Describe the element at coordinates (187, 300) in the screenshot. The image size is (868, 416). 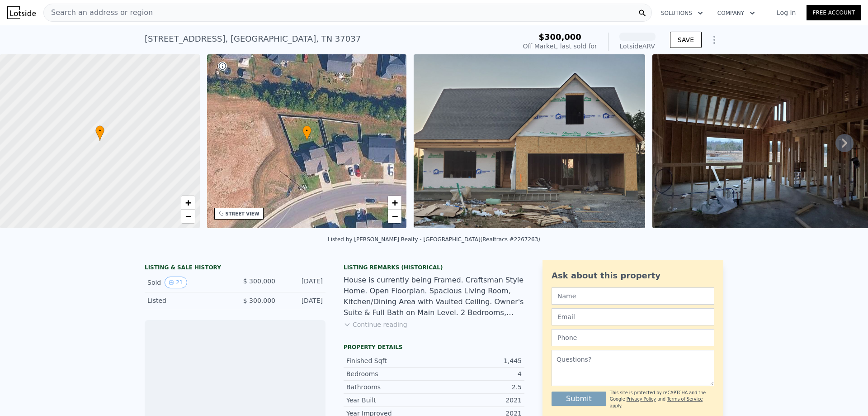
I see `div: Listed` at that location.